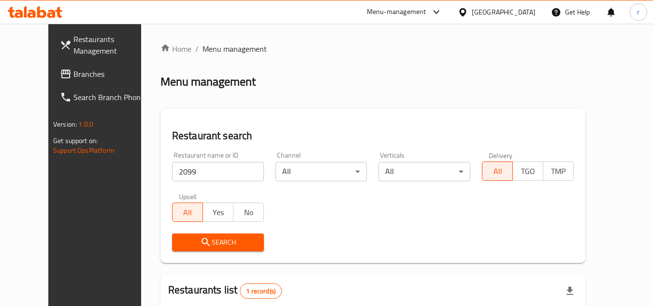  Describe the element at coordinates (112, 74) in the screenshot. I see `span: Branches` at that location.